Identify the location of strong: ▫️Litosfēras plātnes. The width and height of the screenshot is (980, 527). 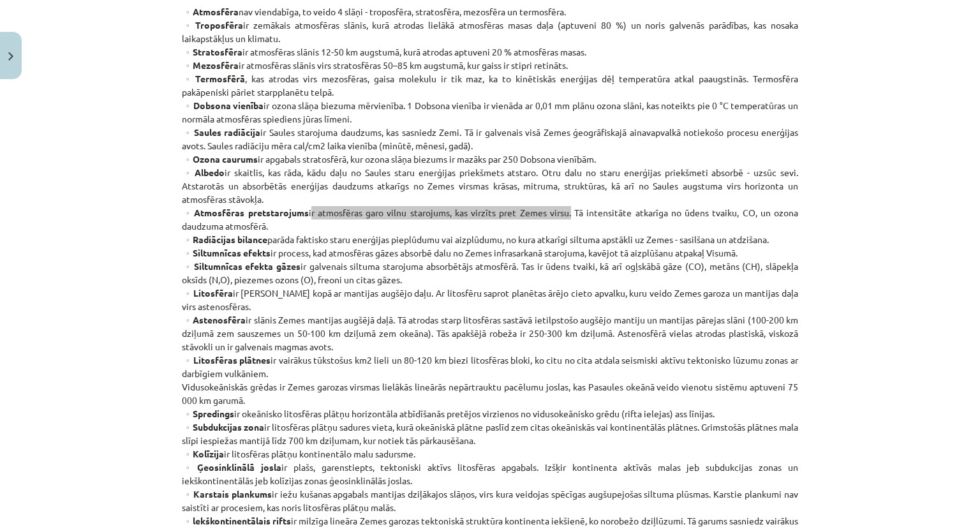
(226, 360).